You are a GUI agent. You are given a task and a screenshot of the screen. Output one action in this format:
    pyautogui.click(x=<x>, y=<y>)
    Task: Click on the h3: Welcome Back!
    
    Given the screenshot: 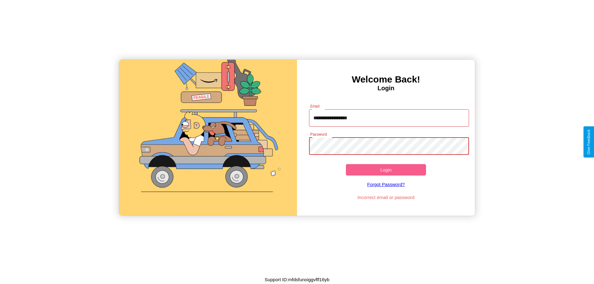 What is the action you would take?
    pyautogui.click(x=386, y=79)
    